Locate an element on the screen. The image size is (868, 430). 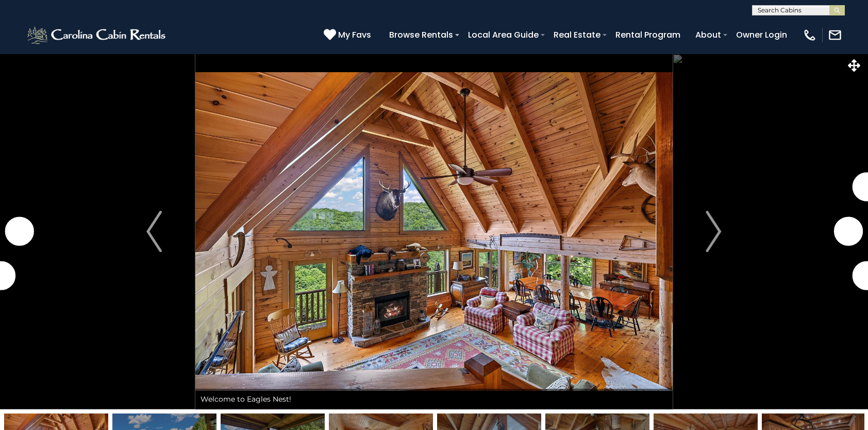
button: Previous is located at coordinates (154, 232).